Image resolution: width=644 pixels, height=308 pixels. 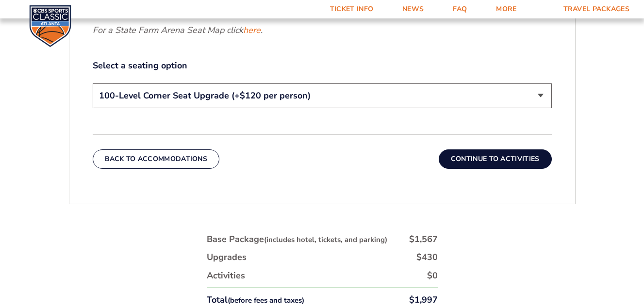 What do you see at coordinates (432, 276) in the screenshot?
I see `div: $0` at bounding box center [432, 276].